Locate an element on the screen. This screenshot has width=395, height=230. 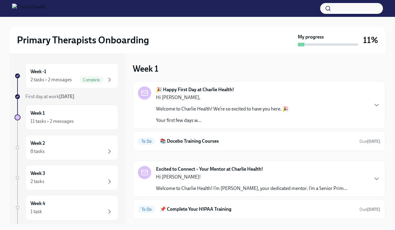
p: Your first few days w... is located at coordinates (222, 121).